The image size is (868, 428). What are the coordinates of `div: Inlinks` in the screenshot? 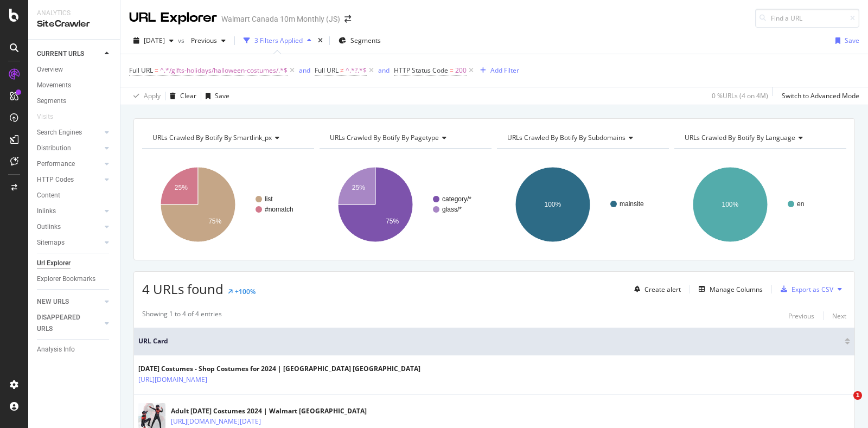 It's located at (46, 211).